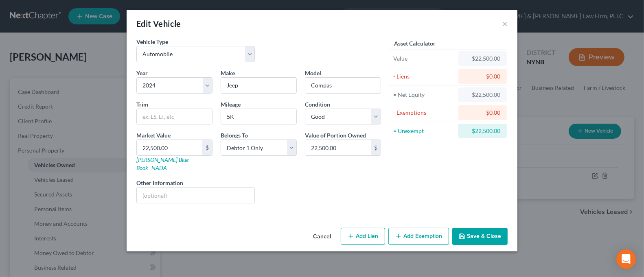 This screenshot has width=644, height=277. I want to click on span: Belongs To, so click(234, 135).